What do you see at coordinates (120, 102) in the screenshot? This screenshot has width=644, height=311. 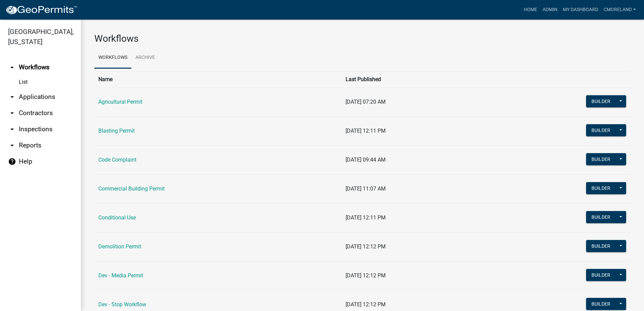 I see `a: Agricultural Permit` at bounding box center [120, 102].